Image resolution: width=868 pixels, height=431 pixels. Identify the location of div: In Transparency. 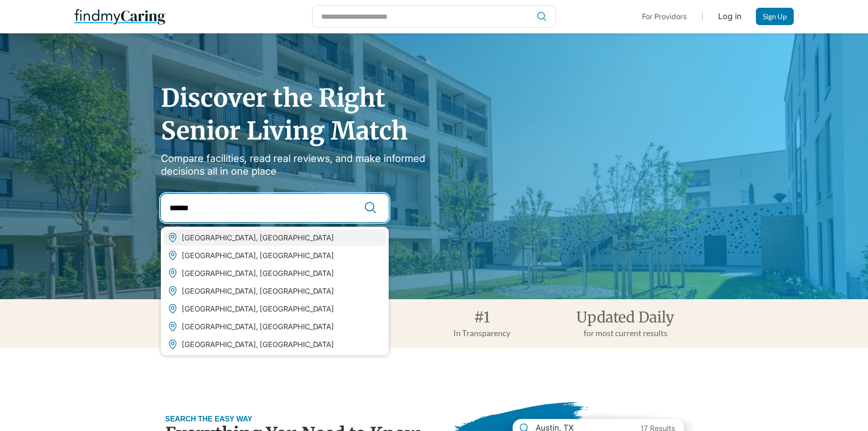
(482, 333).